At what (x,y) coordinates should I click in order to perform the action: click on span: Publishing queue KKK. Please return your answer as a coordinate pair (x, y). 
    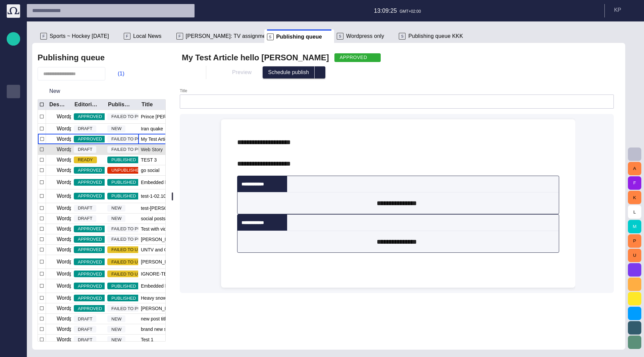
    Looking at the image, I should click on (436, 36).